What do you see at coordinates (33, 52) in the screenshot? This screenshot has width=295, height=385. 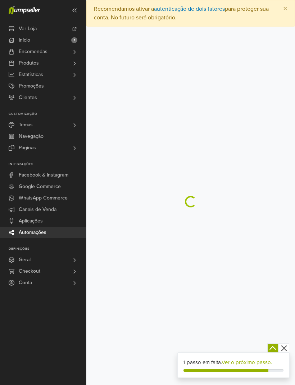 I see `span: Encomendas` at bounding box center [33, 52].